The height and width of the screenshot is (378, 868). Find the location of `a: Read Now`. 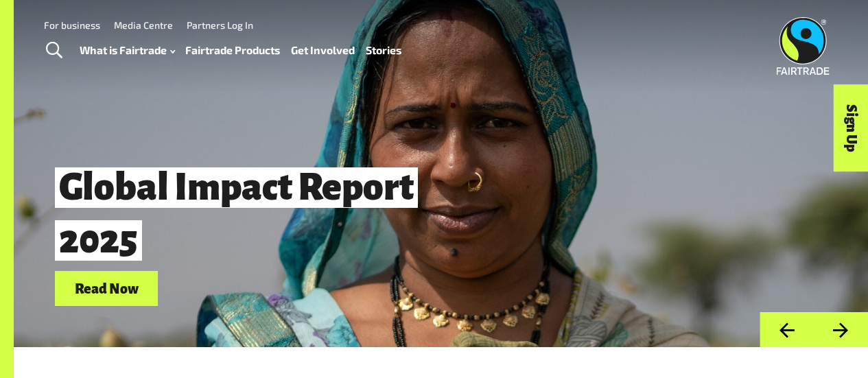

a: Read Now is located at coordinates (106, 288).